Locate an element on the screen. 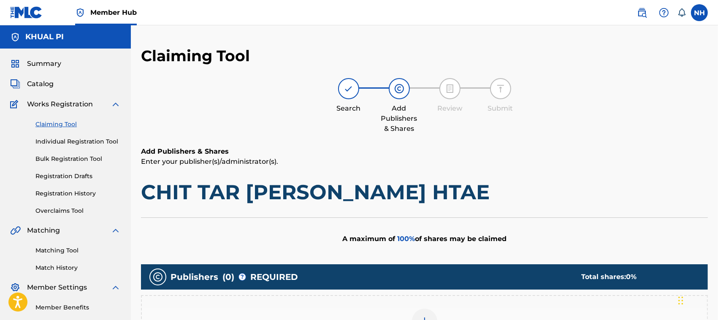 This screenshot has height=320, width=718. img: Works Registration is located at coordinates (16, 104).